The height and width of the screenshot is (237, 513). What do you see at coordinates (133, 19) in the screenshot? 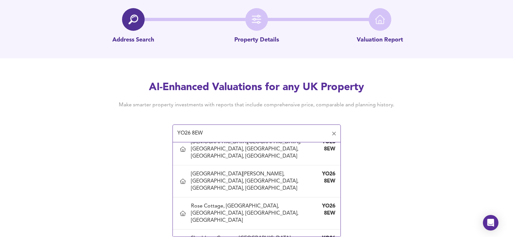
I see `img: search-icon` at bounding box center [133, 19].